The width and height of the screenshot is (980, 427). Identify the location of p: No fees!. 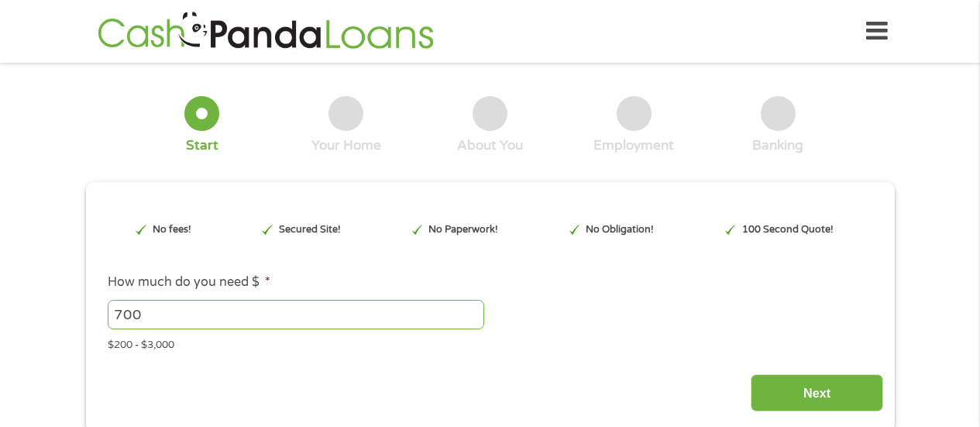
(172, 229).